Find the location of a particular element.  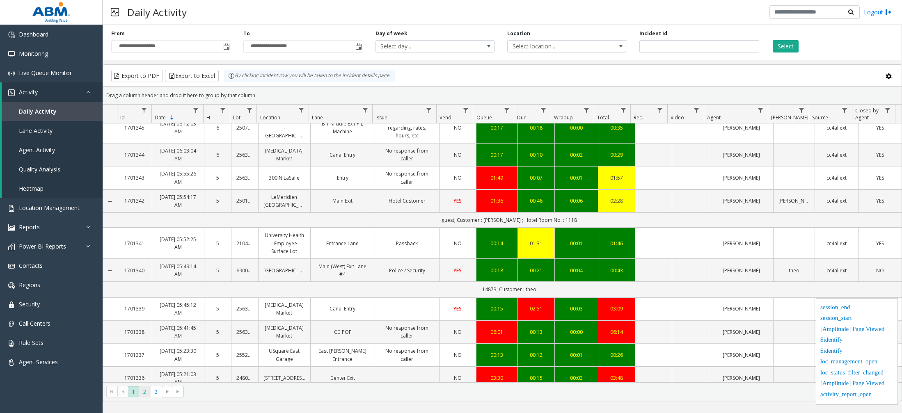

h3: Daily Activity is located at coordinates (157, 12).